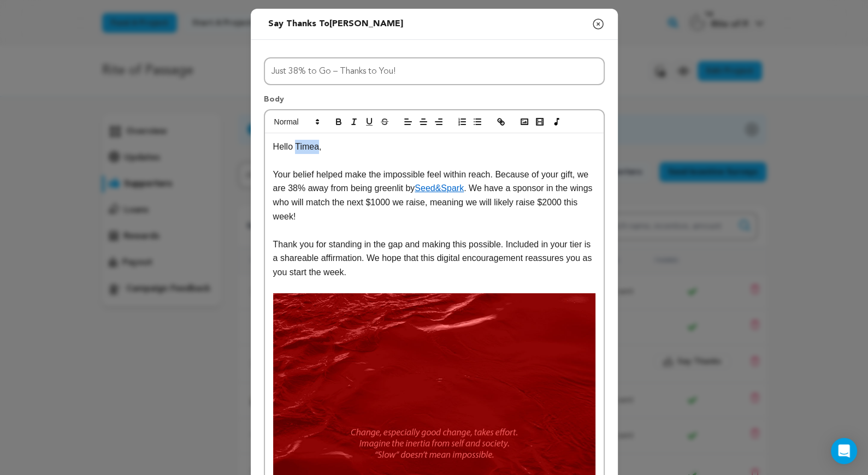 The image size is (868, 475). What do you see at coordinates (434, 71) in the screenshot?
I see `input: Subject` at bounding box center [434, 71].